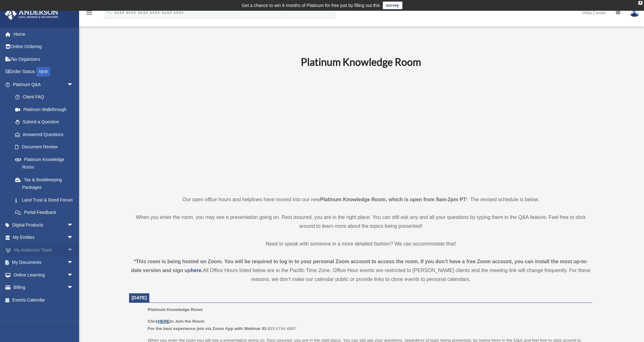 This screenshot has height=342, width=644. What do you see at coordinates (44, 250) in the screenshot?
I see `a: My Anderson Teamarrow_drop_down` at bounding box center [44, 250].